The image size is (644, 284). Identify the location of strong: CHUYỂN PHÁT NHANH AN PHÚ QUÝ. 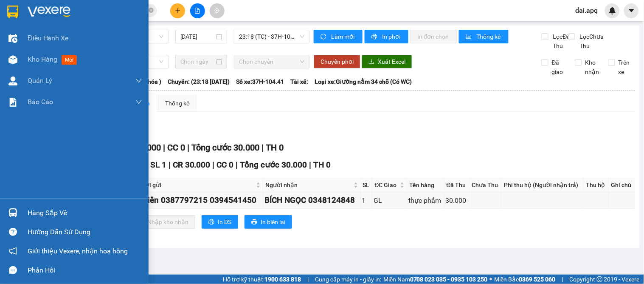
(51, 20).